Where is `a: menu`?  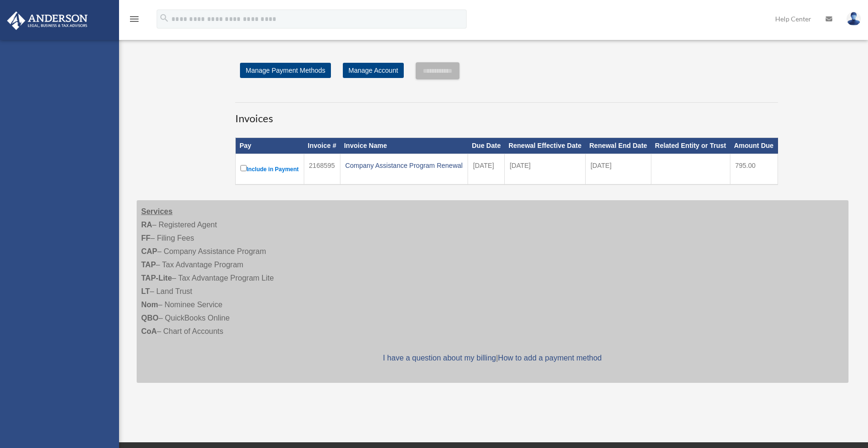 a: menu is located at coordinates (134, 21).